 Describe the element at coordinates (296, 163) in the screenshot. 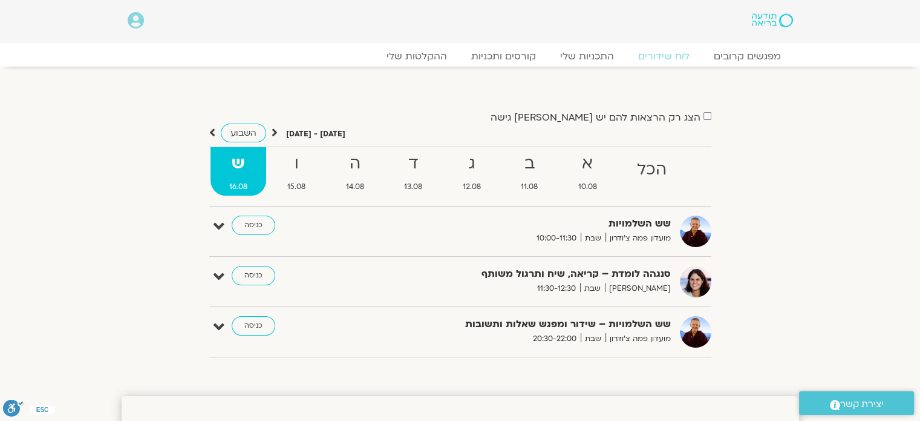

I see `strong: ו` at that location.